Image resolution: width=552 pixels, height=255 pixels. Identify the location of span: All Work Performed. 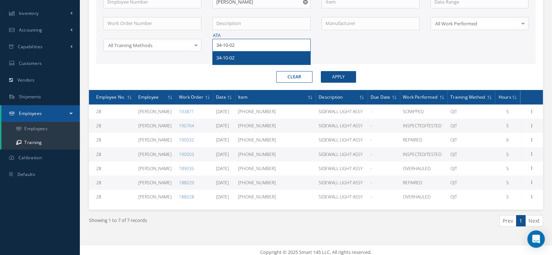
(476, 24).